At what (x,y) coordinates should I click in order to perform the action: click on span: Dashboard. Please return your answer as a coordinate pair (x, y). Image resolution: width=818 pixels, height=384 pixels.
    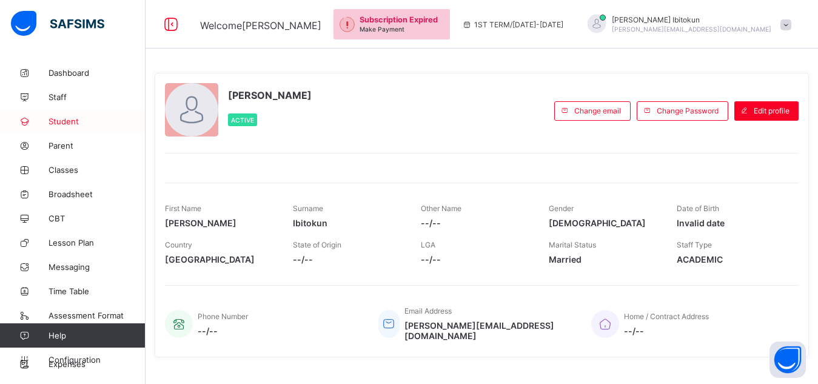
    Looking at the image, I should click on (97, 73).